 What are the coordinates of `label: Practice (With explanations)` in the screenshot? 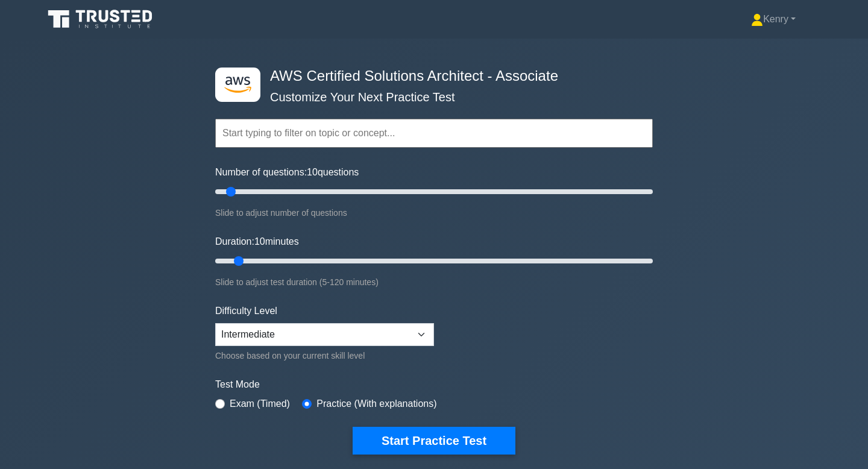 It's located at (376, 404).